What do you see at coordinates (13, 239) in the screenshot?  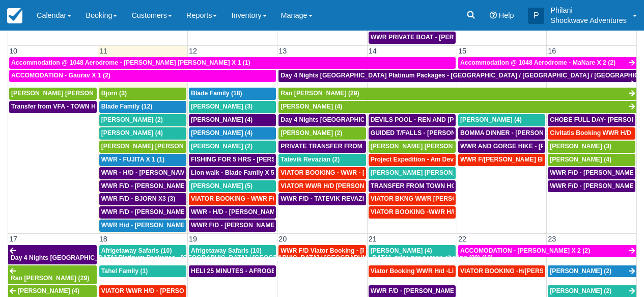 I see `span: 17` at bounding box center [13, 239].